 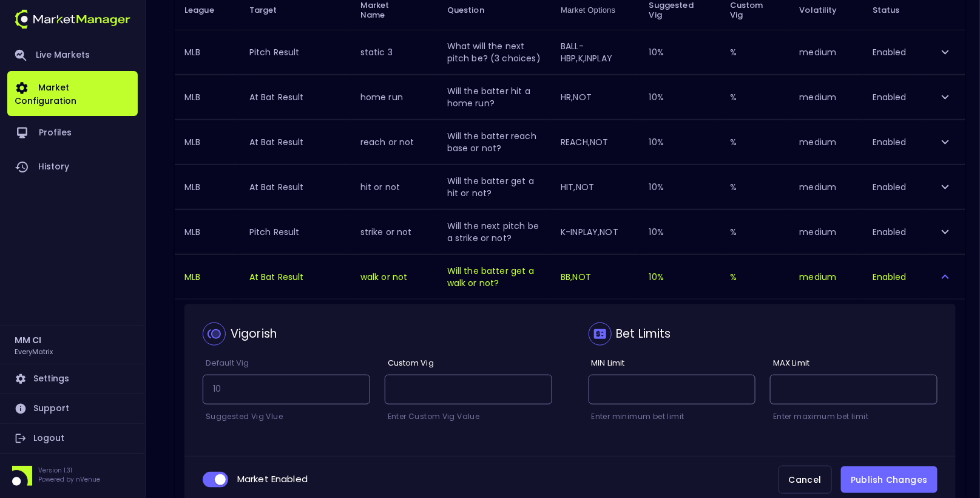 I want to click on div: Version 1.31Powered by nVenue, so click(x=72, y=476).